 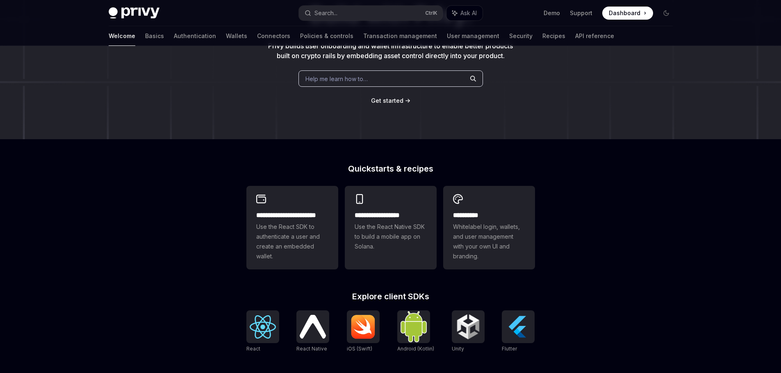 I want to click on a: User management, so click(x=473, y=36).